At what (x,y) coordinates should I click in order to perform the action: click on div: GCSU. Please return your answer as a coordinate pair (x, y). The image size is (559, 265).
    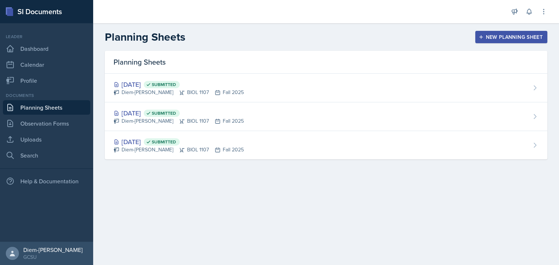
    Looking at the image, I should click on (53, 257).